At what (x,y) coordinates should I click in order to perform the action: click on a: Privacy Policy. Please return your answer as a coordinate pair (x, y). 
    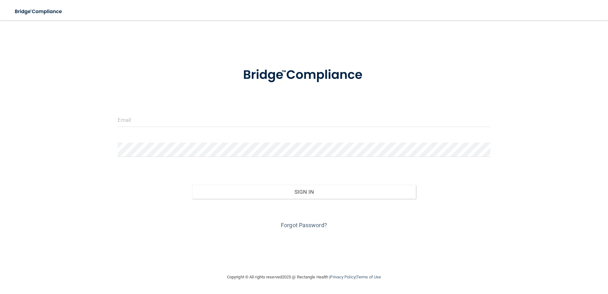
    Looking at the image, I should click on (342, 277).